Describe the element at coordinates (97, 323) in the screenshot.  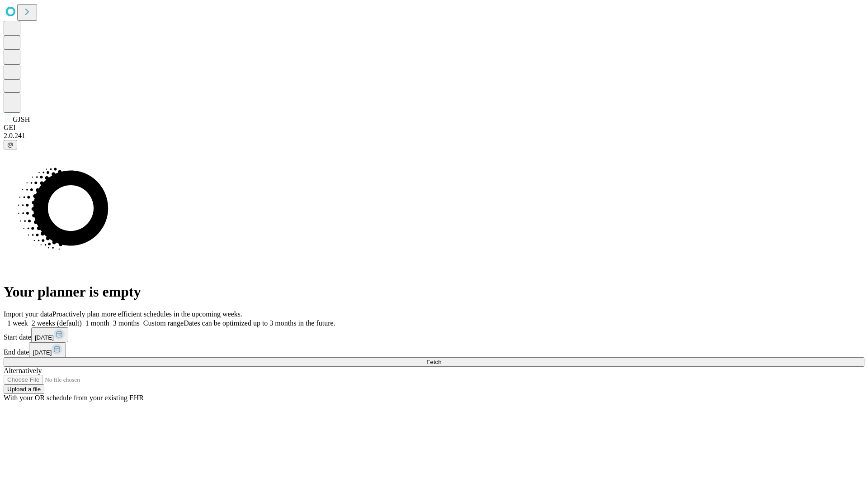
I see `span: 1 month` at that location.